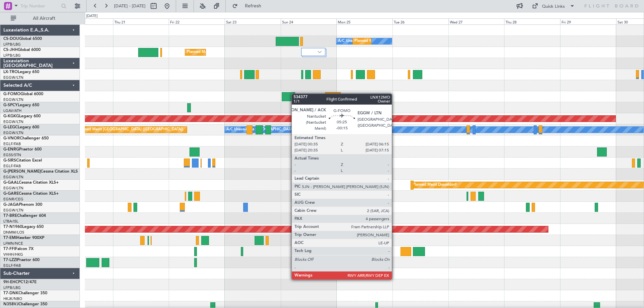  What do you see at coordinates (26, 138) in the screenshot?
I see `a: G-VNORChallenger 650` at bounding box center [26, 138].